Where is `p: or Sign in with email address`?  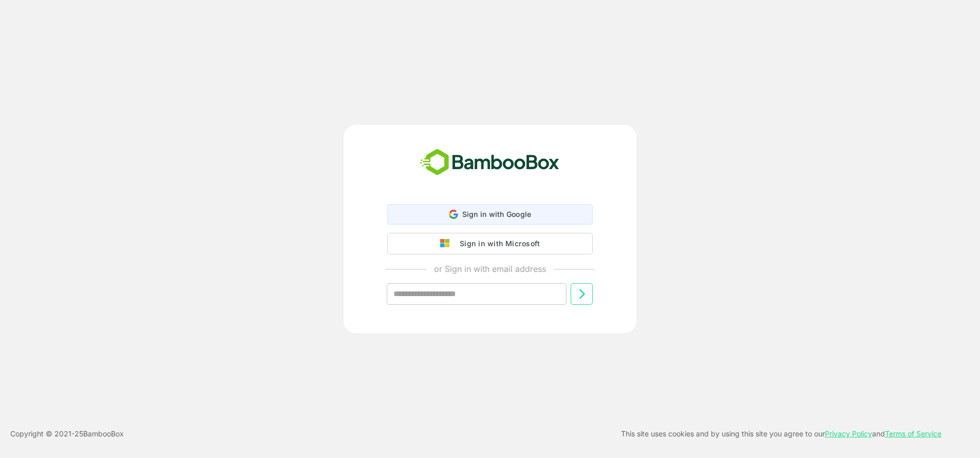
p: or Sign in with email address is located at coordinates (490, 268).